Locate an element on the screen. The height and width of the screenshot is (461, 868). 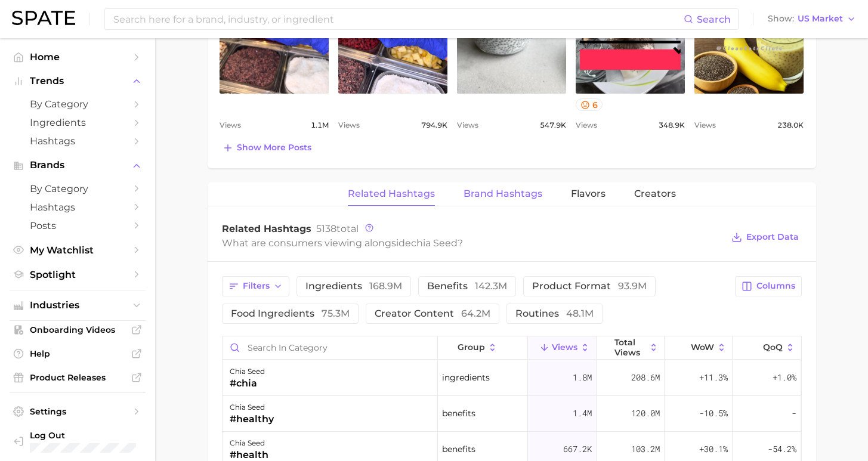
span: 120.0m is located at coordinates (646, 413).